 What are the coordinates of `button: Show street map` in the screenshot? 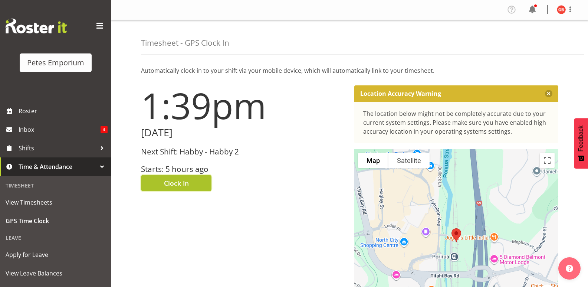 It's located at (373, 160).